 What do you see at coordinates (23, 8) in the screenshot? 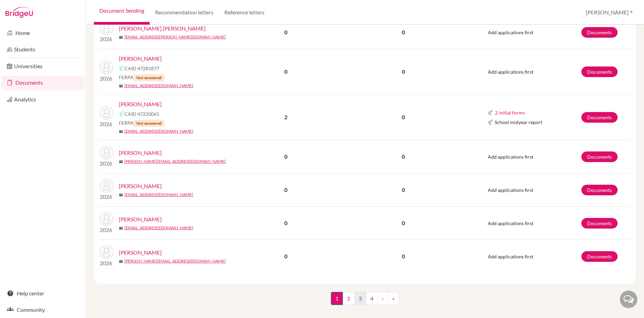
I see `span: Help` at bounding box center [23, 8].